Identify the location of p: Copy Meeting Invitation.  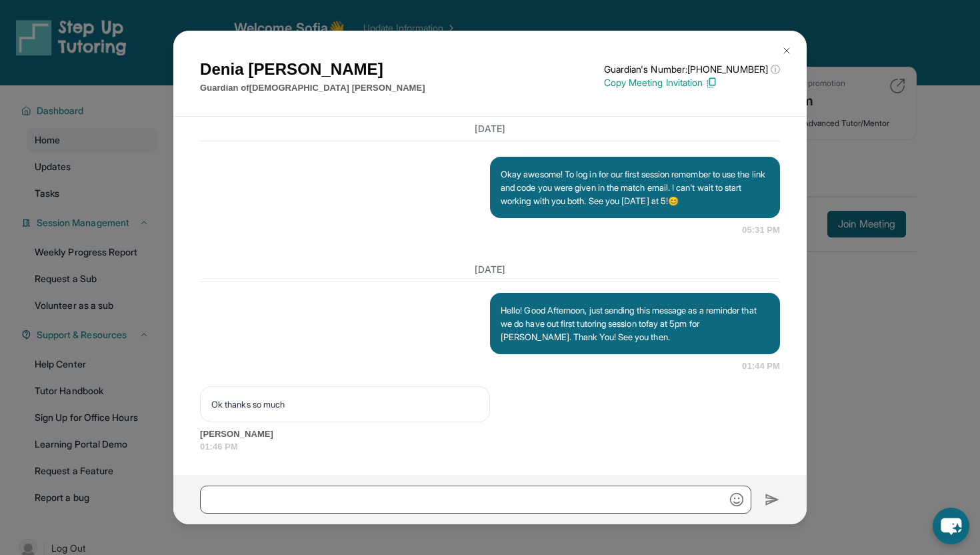
(692, 82).